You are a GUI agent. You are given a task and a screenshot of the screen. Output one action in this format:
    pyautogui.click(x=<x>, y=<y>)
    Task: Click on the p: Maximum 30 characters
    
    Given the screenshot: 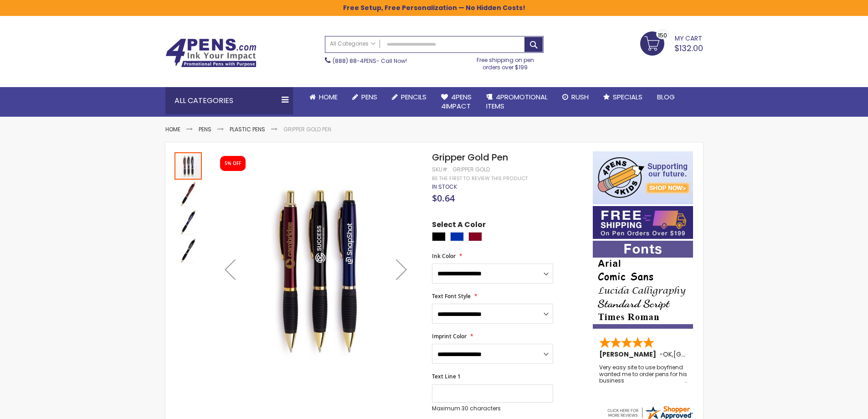 What is the action you would take?
    pyautogui.click(x=492, y=408)
    